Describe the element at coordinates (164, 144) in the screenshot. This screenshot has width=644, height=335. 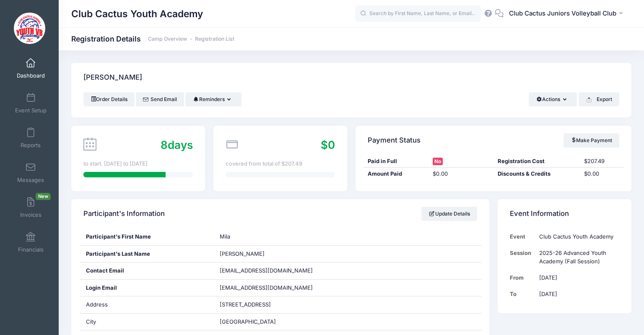
I see `span: 8` at that location.